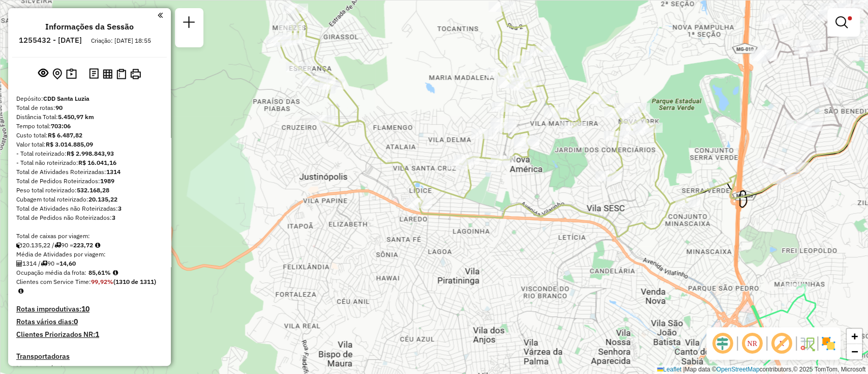 This screenshot has width=868, height=374. Describe the element at coordinates (66, 98) in the screenshot. I see `strong: CDD Santa Luzia` at that location.